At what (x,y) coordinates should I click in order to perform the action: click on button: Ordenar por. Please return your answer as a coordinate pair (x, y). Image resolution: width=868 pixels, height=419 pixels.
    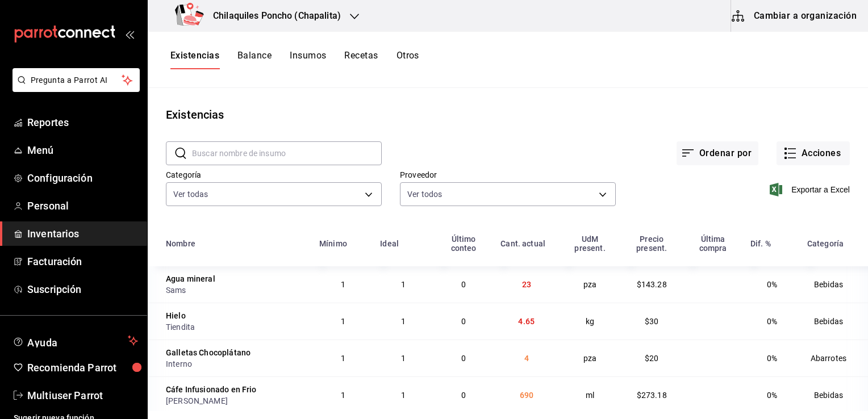
    Looking at the image, I should click on (718, 153).